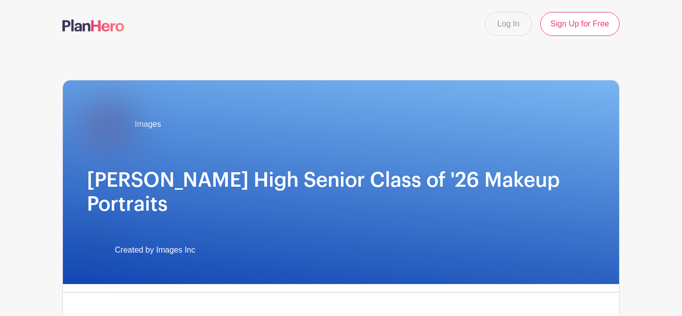 Image resolution: width=682 pixels, height=316 pixels. I want to click on img: IMAGES%20logo%20transparenT%20PNG%20s.png, so click(97, 250).